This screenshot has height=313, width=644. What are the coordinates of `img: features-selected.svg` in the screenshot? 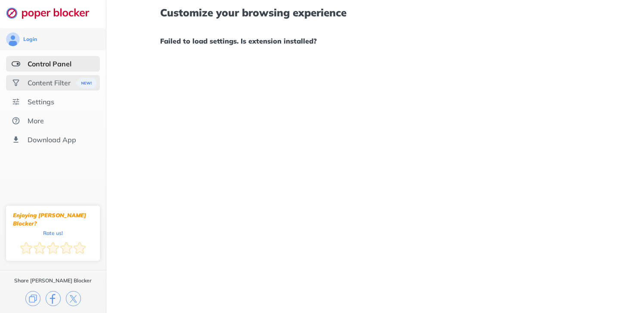 It's located at (16, 64).